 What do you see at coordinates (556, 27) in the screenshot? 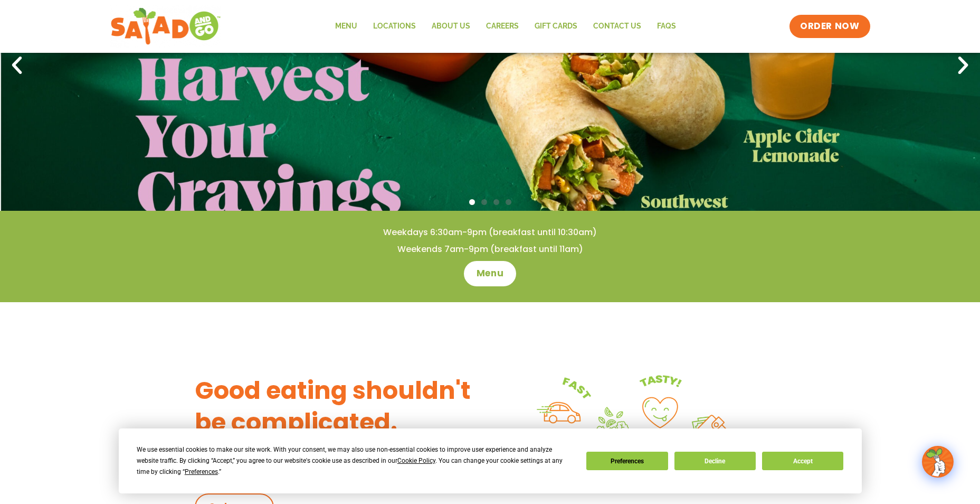
I see `a: GIFT CARDS` at bounding box center [556, 27].